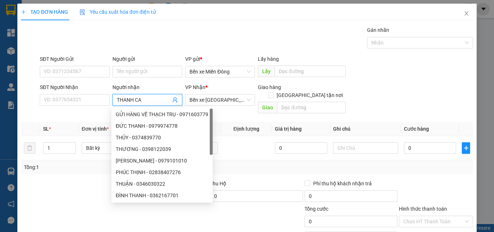  Describe the element at coordinates (417, 129) in the screenshot. I see `span: Cước hàng` at that location.